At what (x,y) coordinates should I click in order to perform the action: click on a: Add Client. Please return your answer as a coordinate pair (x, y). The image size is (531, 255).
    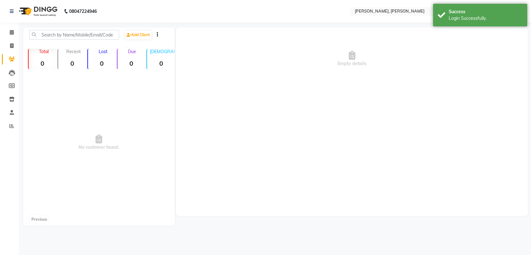
    Looking at the image, I should click on (138, 35).